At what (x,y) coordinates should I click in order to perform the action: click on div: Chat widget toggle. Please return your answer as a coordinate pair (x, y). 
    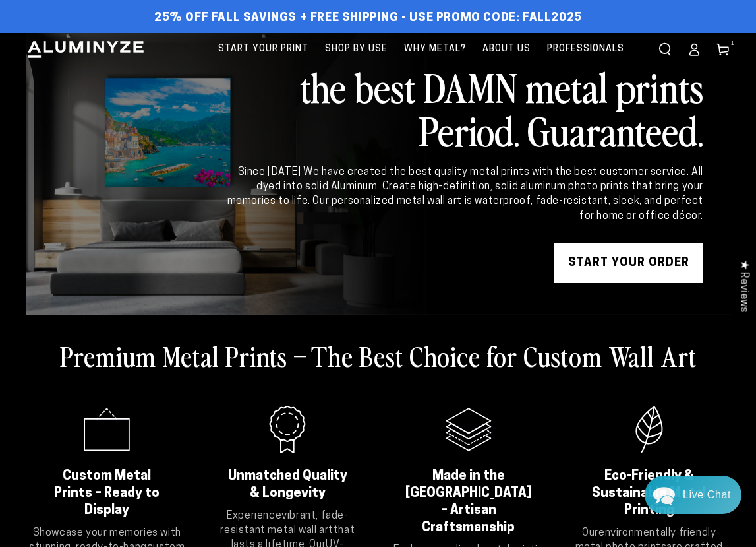
    Looking at the image, I should click on (693, 495).